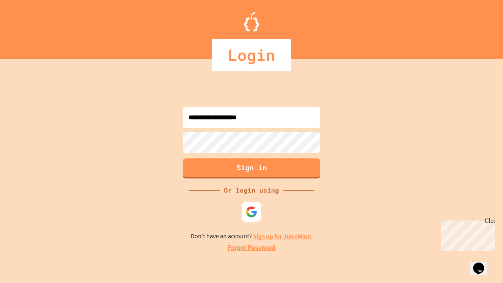 The height and width of the screenshot is (283, 503). Describe the element at coordinates (251, 190) in the screenshot. I see `div: Or login using` at that location.